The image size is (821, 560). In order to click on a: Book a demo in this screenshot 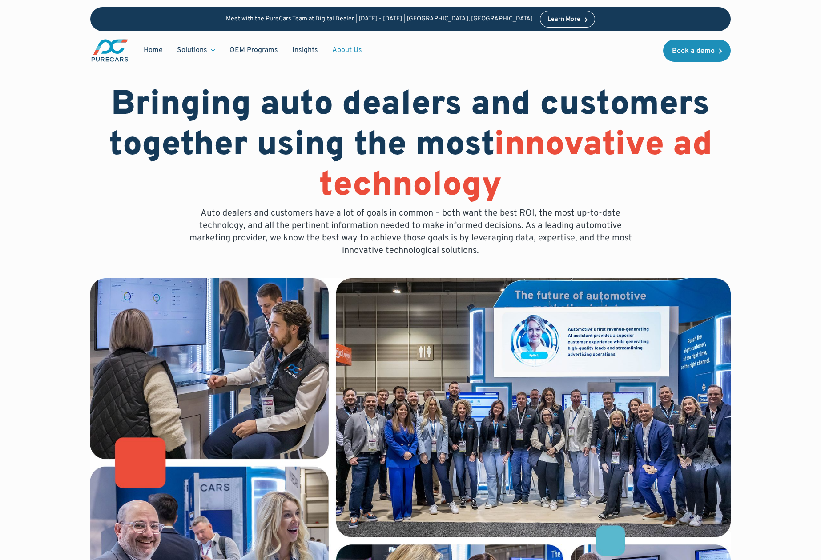, I will do `click(697, 51)`.